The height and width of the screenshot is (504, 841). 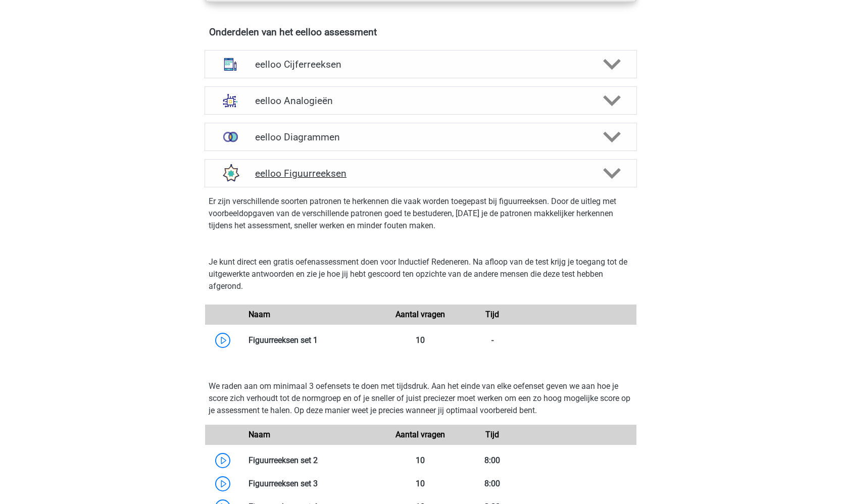 What do you see at coordinates (312, 484) in the screenshot?
I see `div: Figuurreeksen set 3` at bounding box center [312, 484].